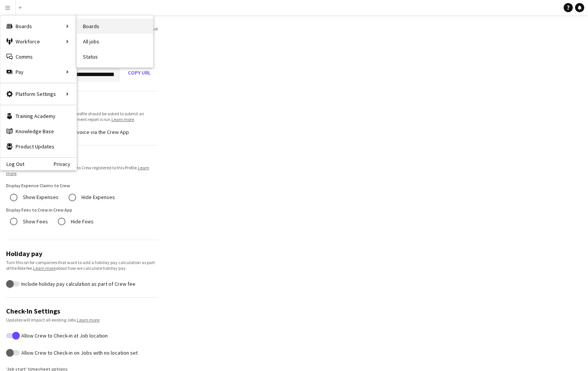 This screenshot has width=588, height=371. What do you see at coordinates (78, 284) in the screenshot?
I see `label: Include holiday pay calculation as part of Crew fee` at bounding box center [78, 284].